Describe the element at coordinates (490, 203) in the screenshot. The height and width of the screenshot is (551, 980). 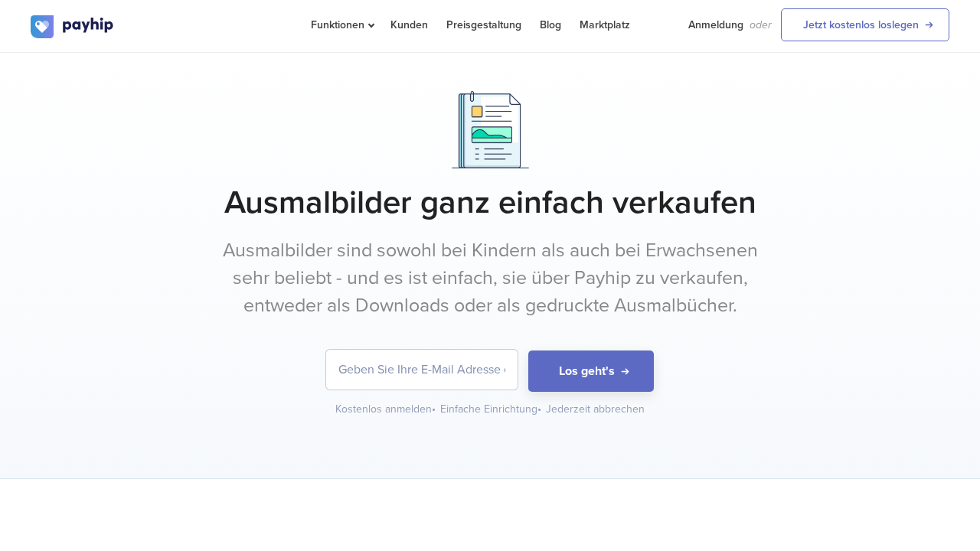
I see `h1: Ausmalbilder ganz einfach verkaufen` at that location.